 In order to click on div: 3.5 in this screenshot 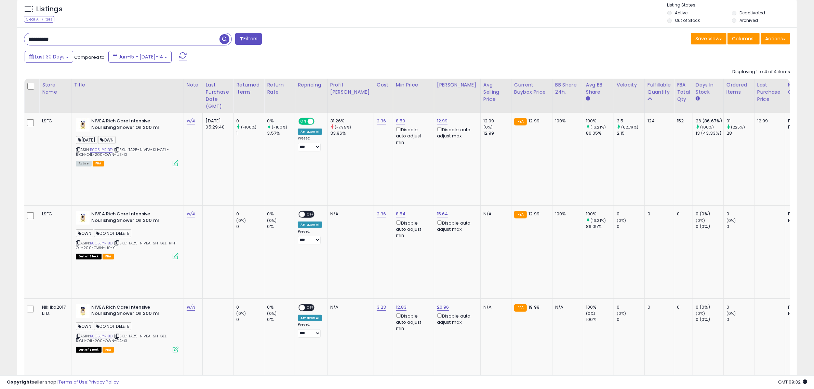, I will do `click(630, 121)`.